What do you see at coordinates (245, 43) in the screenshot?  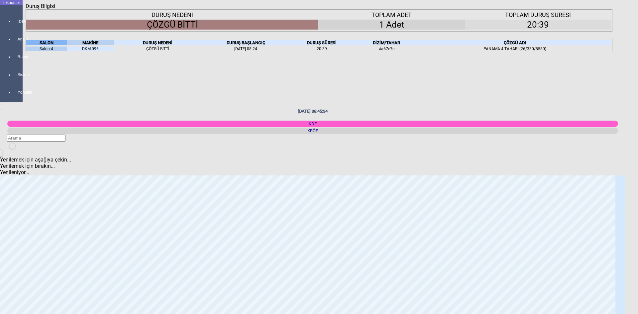 I see `div: DURUŞ BAŞLANGIÇ` at bounding box center [245, 43].